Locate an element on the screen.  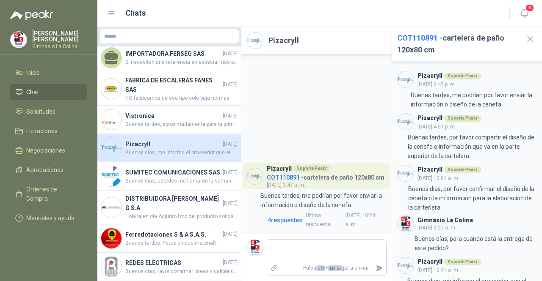
span: Si necesitan una referencia en especial, nos podrían compartir la referencia y/o una foto. is located at coordinates (181, 62).